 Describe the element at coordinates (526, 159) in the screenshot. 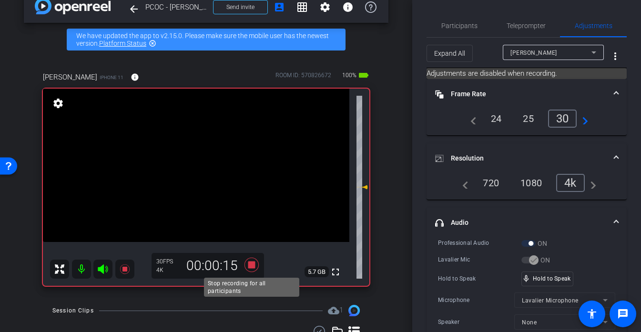

I see `mat-expansion-panel-header: Resolution` at that location.